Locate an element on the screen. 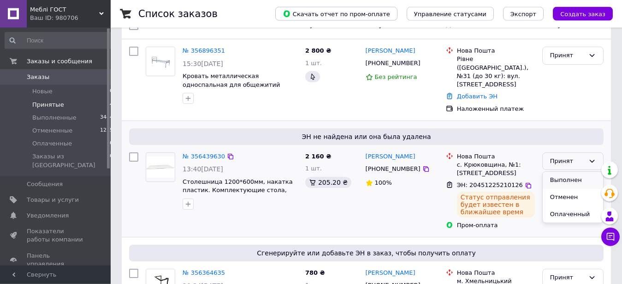  span: Меблі ГОСТ is located at coordinates (65, 10).